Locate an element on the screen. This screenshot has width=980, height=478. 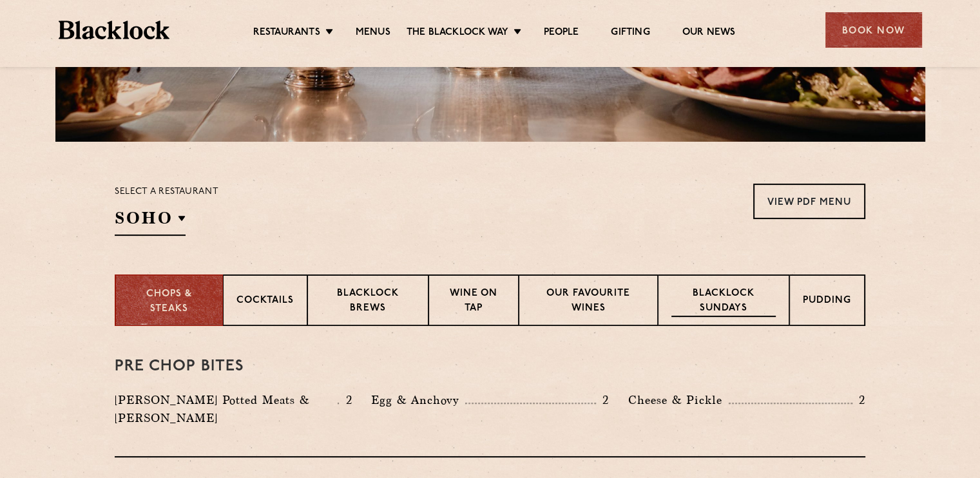
a: The Blacklock Way is located at coordinates (457, 33).